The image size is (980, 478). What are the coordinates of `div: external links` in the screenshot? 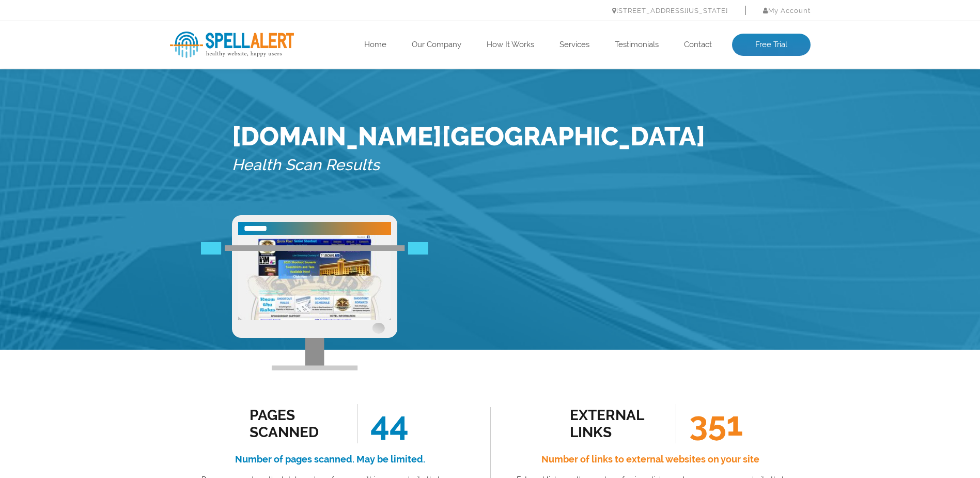 It's located at (617, 423).